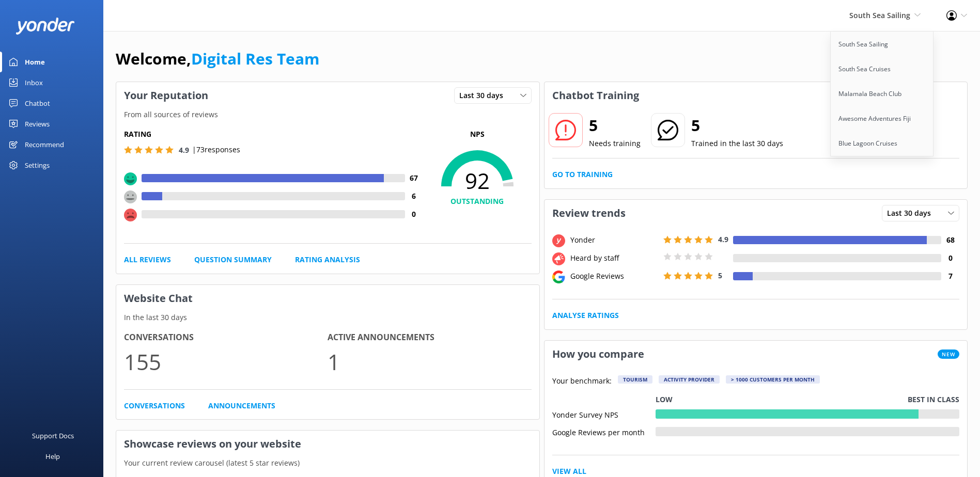 The image size is (980, 477). Describe the element at coordinates (429, 362) in the screenshot. I see `p: 1` at that location.